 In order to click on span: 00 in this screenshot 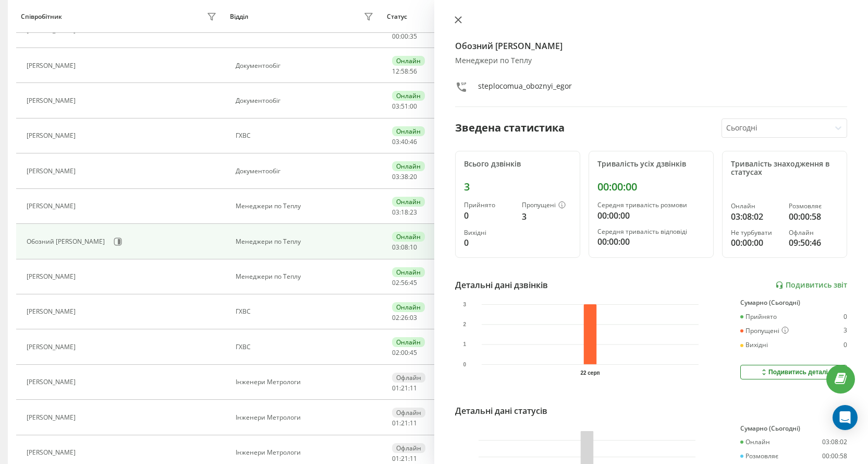, I will do `click(414, 106)`.